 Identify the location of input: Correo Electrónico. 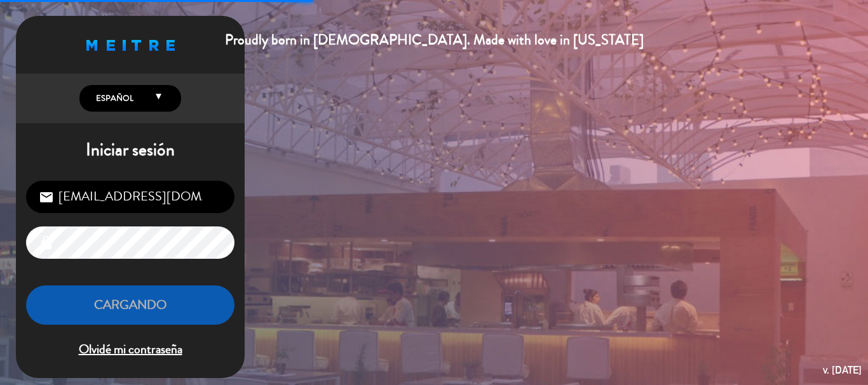
(130, 197).